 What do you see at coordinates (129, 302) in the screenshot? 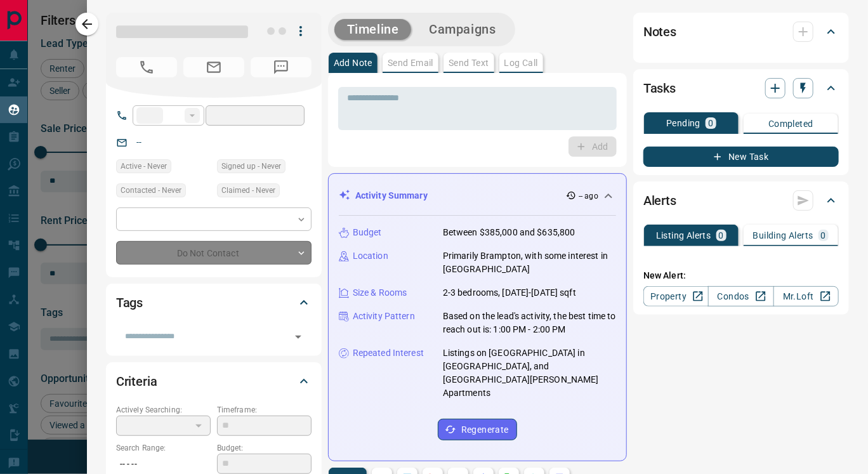
I see `h2: Tags` at bounding box center [129, 302].